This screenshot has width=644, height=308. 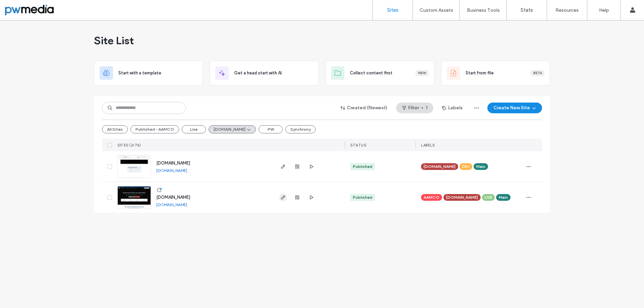 I want to click on label: Custom Assets, so click(x=436, y=10).